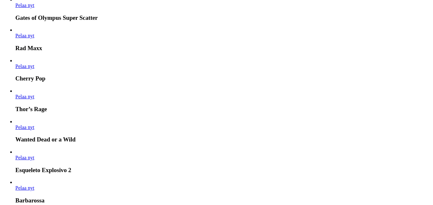 Image resolution: width=433 pixels, height=205 pixels. What do you see at coordinates (25, 127) in the screenshot?
I see `a: Wanted Dead or a Wild` at bounding box center [25, 127].